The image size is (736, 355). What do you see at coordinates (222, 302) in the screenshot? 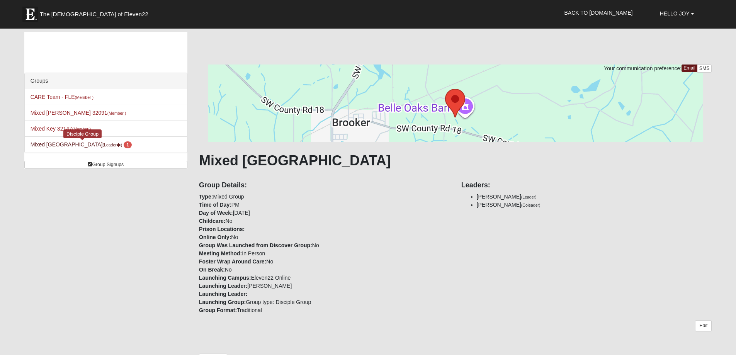
I see `strong: Launching Group:` at bounding box center [222, 302].